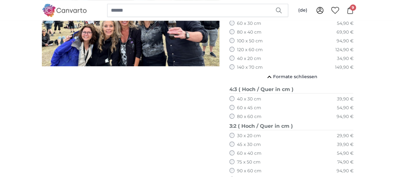 The image size is (395, 177). I want to click on div: 74,90 €, so click(345, 162).